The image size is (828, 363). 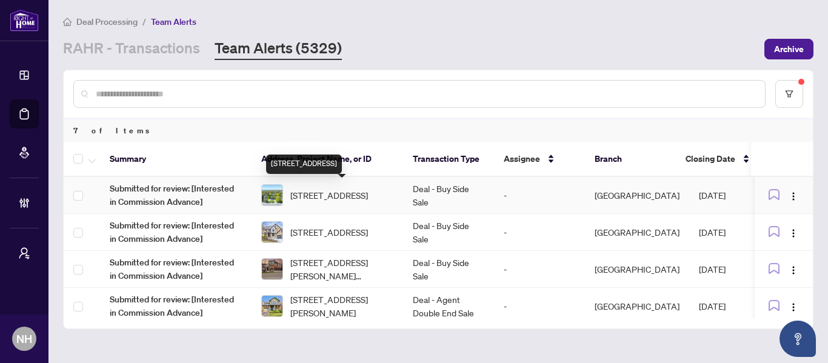 What do you see at coordinates (789, 49) in the screenshot?
I see `button: Archive` at bounding box center [789, 49].